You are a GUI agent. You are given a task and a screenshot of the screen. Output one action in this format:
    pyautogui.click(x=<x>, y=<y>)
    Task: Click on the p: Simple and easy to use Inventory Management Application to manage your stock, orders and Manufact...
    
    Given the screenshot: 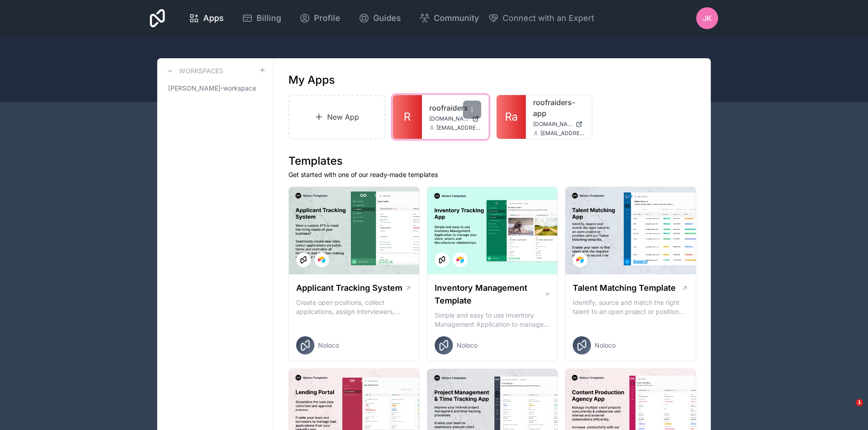 What is the action you would take?
    pyautogui.click(x=493, y=320)
    